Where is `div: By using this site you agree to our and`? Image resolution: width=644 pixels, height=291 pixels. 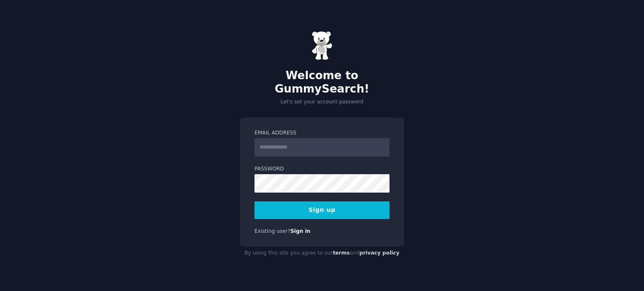 div: By using this site you agree to our and is located at coordinates (322, 253).